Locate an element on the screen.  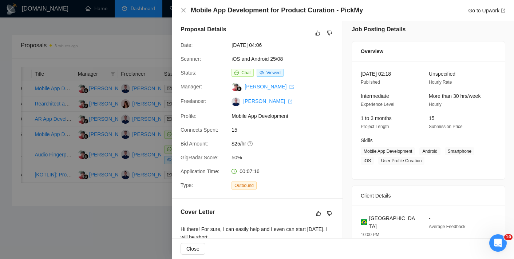
a: iOS and Android 25/08 is located at coordinates (257, 59).